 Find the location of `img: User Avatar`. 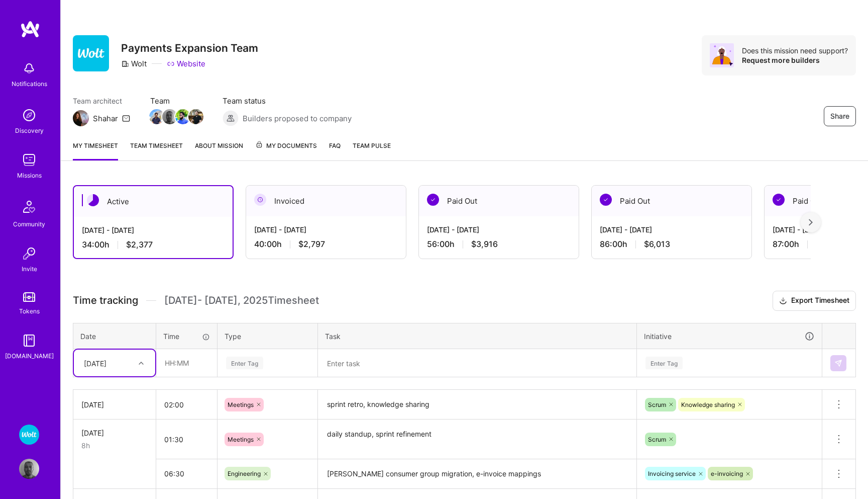

img: User Avatar is located at coordinates (29, 469).